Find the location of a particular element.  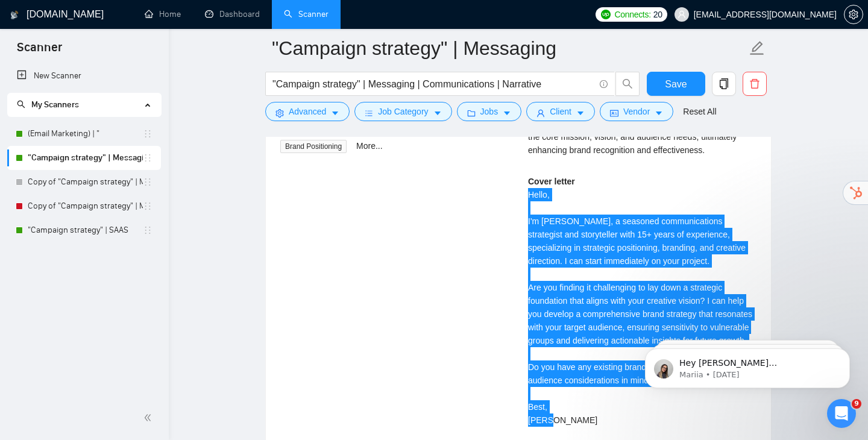

span: Job Category is located at coordinates (403, 112).